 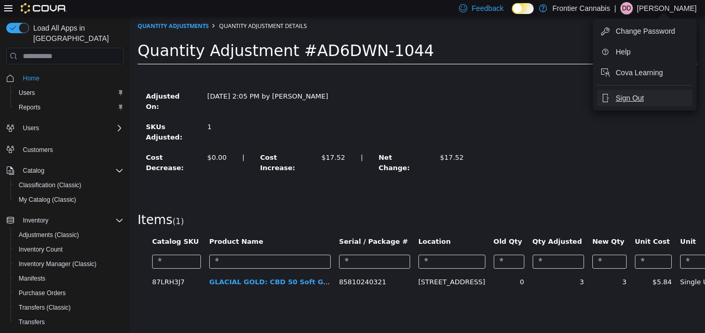 I want to click on label: Cost Decrease:, so click(x=39, y=146).